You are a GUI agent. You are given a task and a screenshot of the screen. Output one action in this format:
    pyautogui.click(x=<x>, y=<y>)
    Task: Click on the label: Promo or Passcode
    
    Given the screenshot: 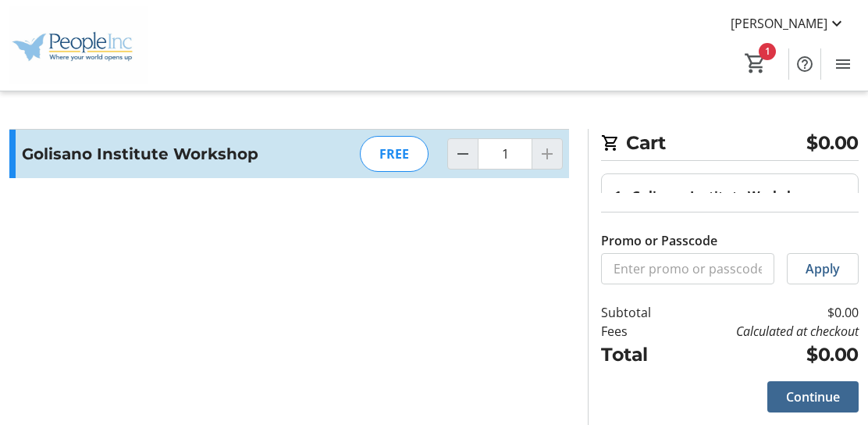 What is the action you would take?
    pyautogui.click(x=658, y=241)
    